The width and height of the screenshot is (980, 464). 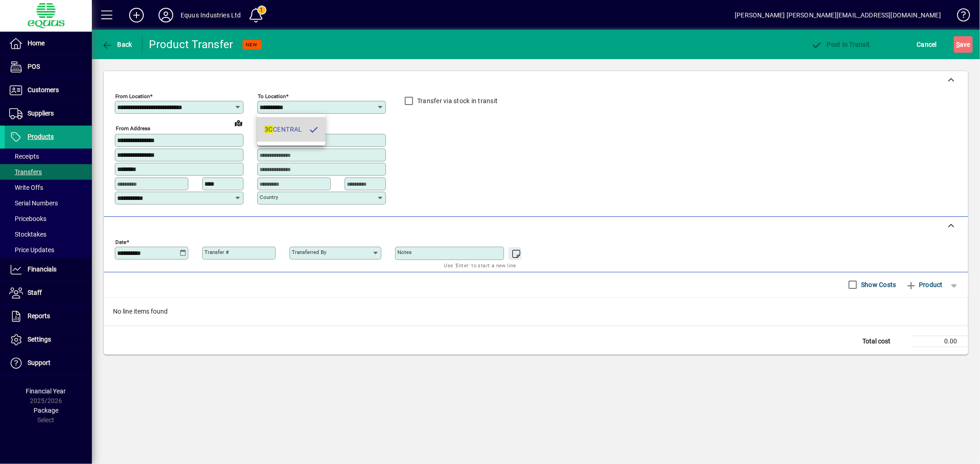 What do you see at coordinates (927, 44) in the screenshot?
I see `span: Cancel` at bounding box center [927, 44].